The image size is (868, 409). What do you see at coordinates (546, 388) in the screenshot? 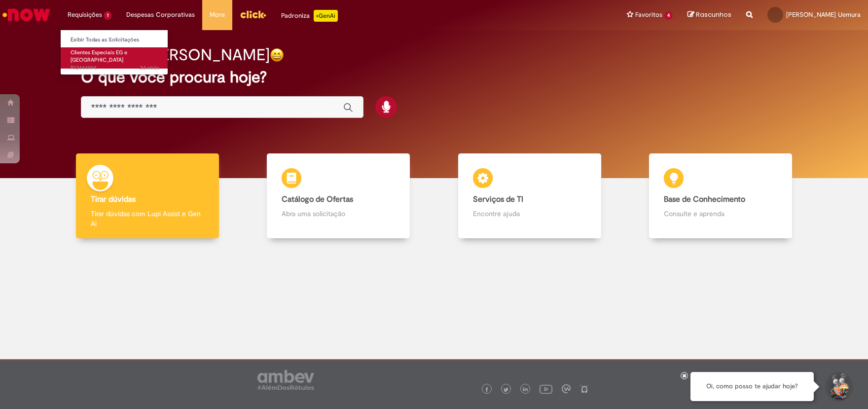
I see `img: logo_footer_youtube.png` at bounding box center [546, 388].